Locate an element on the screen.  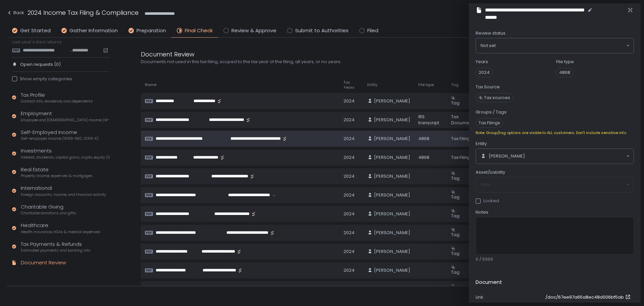
span: Tax Filings is located at coordinates (489, 123).